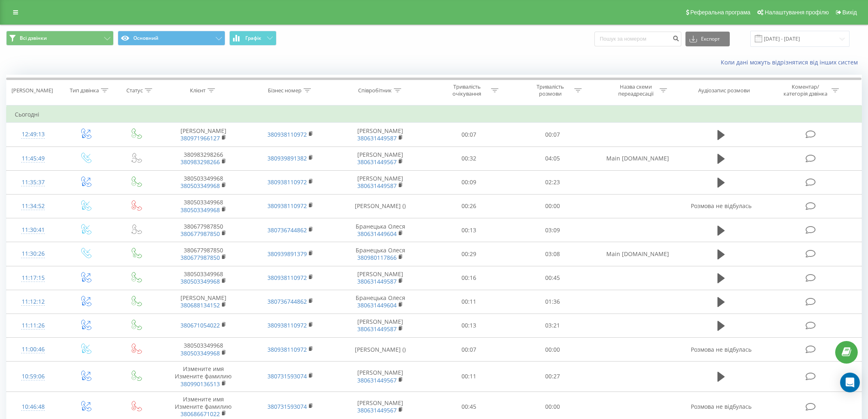  What do you see at coordinates (135, 91) in the screenshot?
I see `div: Статус` at bounding box center [135, 91].